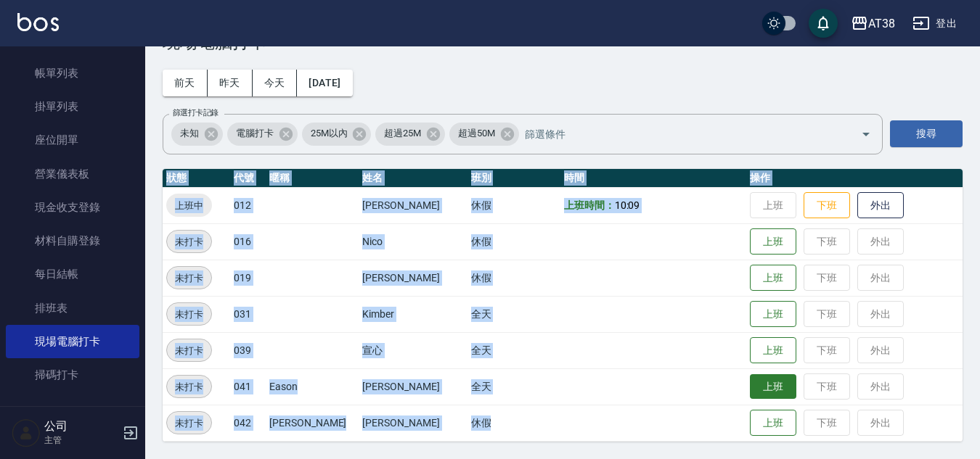 The width and height of the screenshot is (980, 459). I want to click on th: 代號, so click(248, 178).